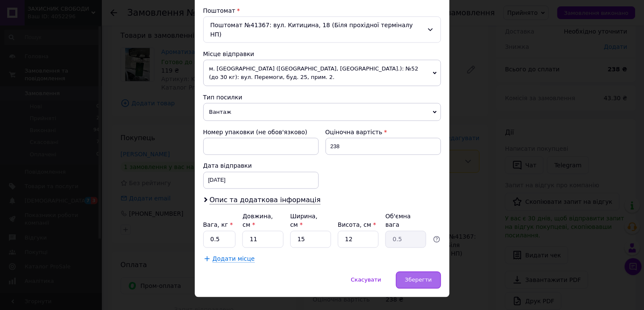 Image resolution: width=644 pixels, height=310 pixels. Describe the element at coordinates (223, 97) in the screenshot. I see `span: Тип посилки` at that location.